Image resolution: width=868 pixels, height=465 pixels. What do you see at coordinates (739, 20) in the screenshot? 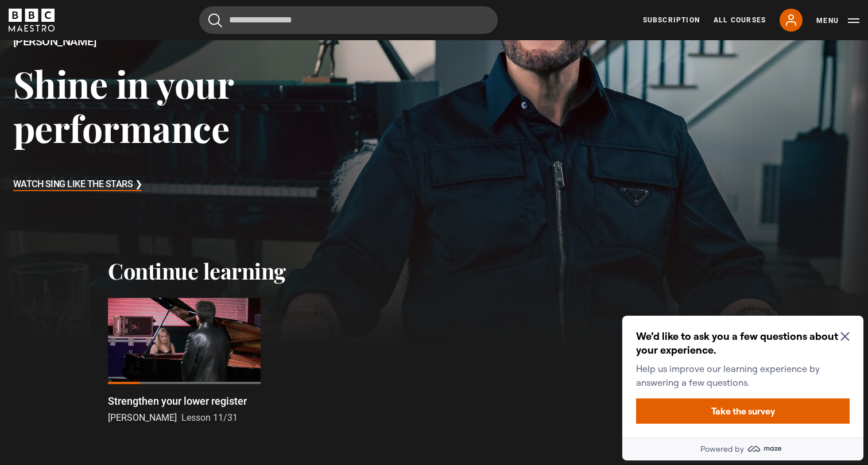
I see `a: All Courses` at bounding box center [739, 20].